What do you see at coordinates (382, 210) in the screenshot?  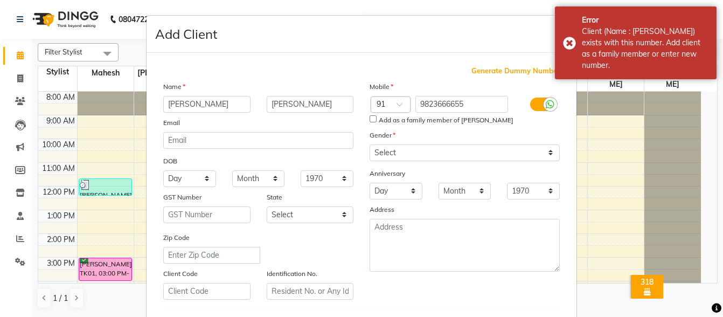 I see `label: Address` at bounding box center [382, 210].